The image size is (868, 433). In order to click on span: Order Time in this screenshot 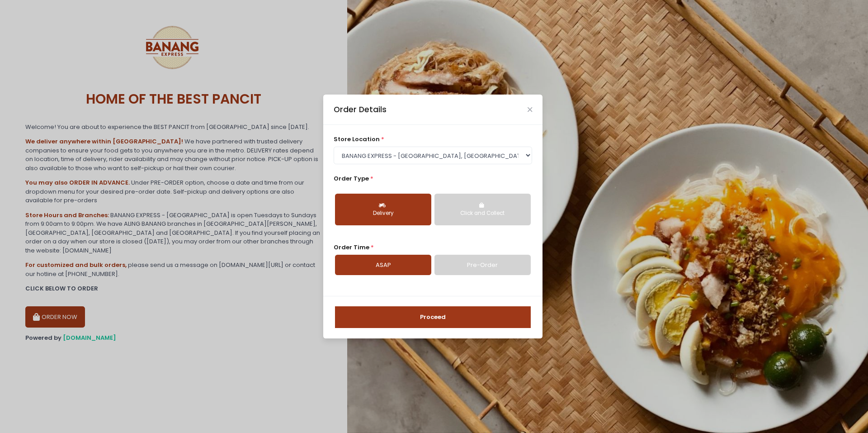, I will do `click(351, 247)`.